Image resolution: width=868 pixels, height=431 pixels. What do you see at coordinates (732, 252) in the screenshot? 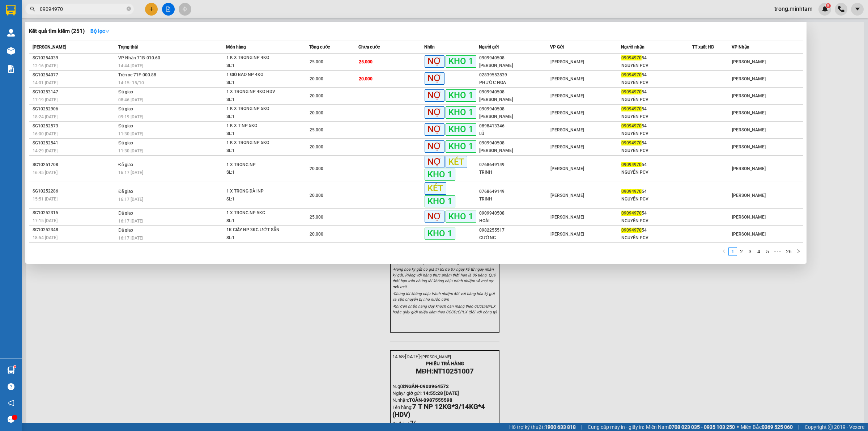
I see `a: 1` at bounding box center [732, 252].